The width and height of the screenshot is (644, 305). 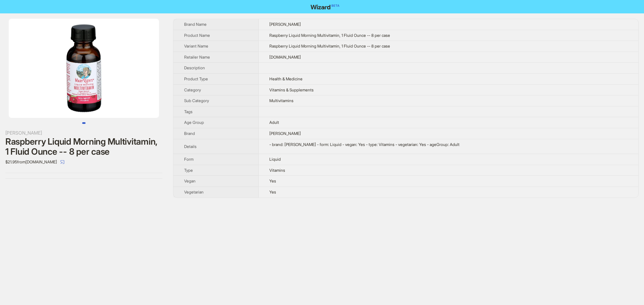 I want to click on span: Type, so click(x=188, y=170).